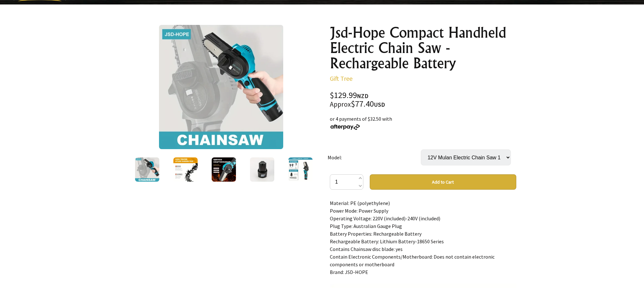 The image size is (644, 288). What do you see at coordinates (443, 182) in the screenshot?
I see `button: Add to Cart` at bounding box center [443, 182].